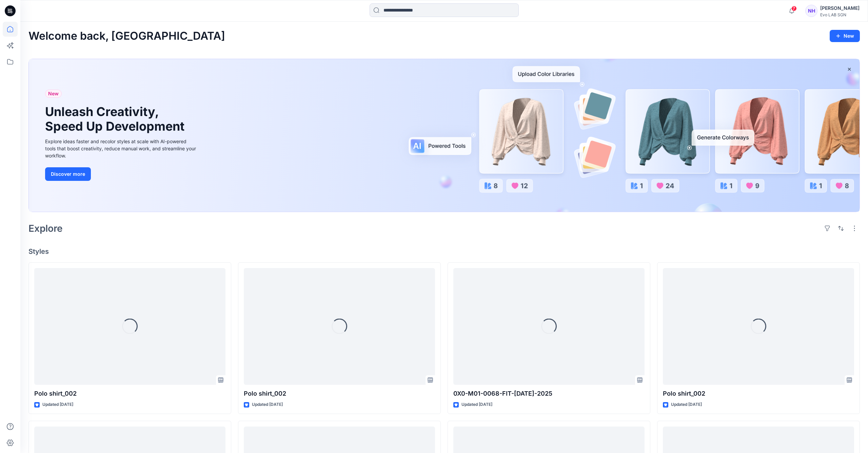 Image resolution: width=868 pixels, height=453 pixels. I want to click on a: Discover more, so click(122, 174).